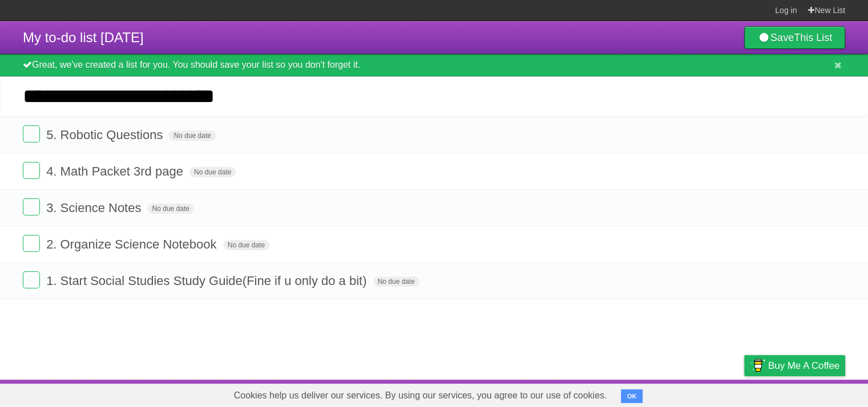 The image size is (868, 407). I want to click on button: OK, so click(632, 397).